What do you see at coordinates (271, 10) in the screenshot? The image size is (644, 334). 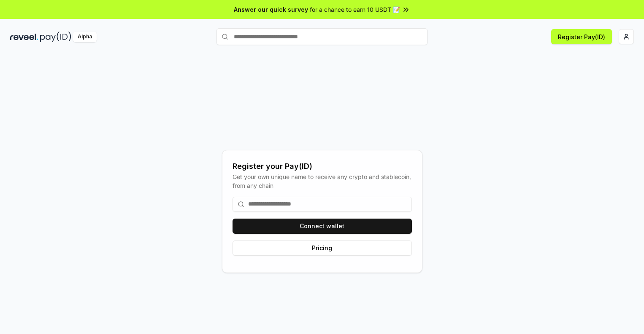 I see `span: Answer our quick survey` at bounding box center [271, 10].